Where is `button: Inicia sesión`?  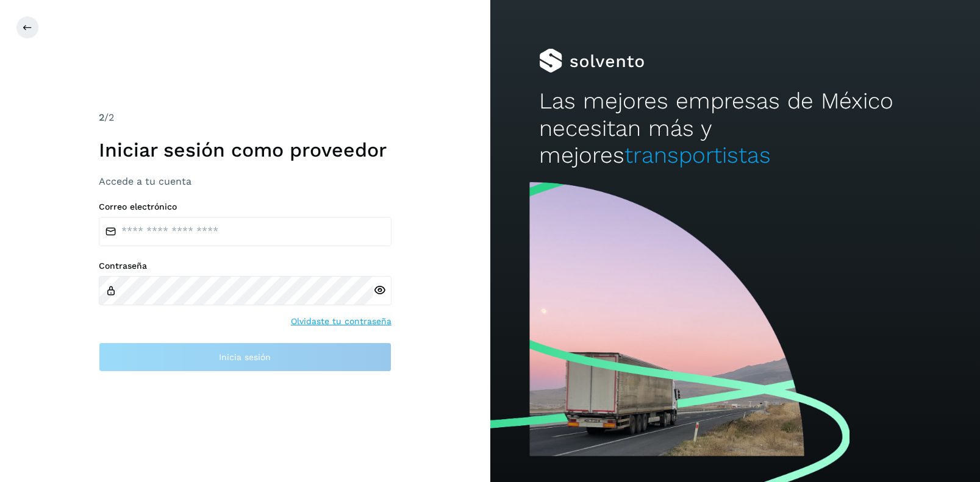
button: Inicia sesión is located at coordinates (246, 357).